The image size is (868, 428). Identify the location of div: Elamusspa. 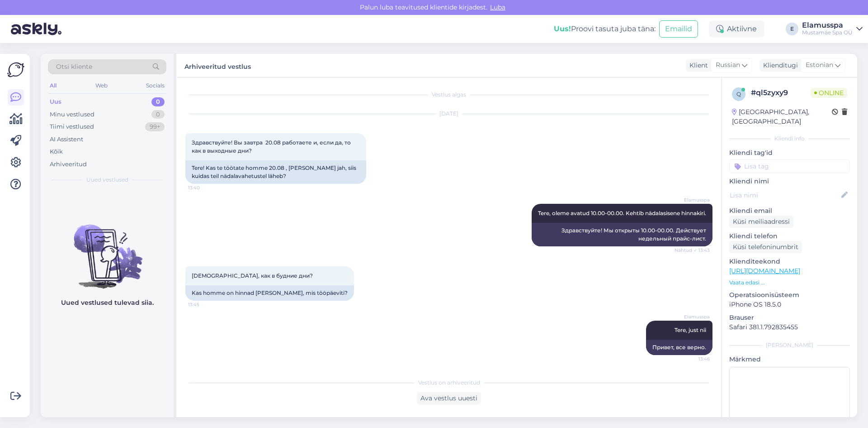
(827, 25).